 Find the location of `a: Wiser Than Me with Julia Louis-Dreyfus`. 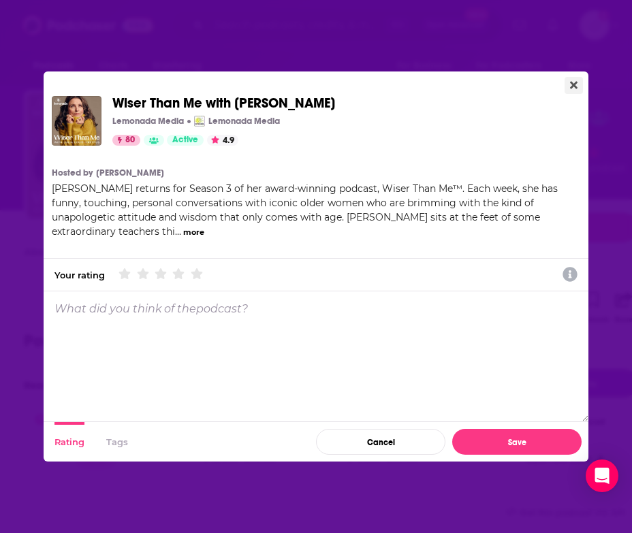

a: Wiser Than Me with Julia Louis-Dreyfus is located at coordinates (76, 120).